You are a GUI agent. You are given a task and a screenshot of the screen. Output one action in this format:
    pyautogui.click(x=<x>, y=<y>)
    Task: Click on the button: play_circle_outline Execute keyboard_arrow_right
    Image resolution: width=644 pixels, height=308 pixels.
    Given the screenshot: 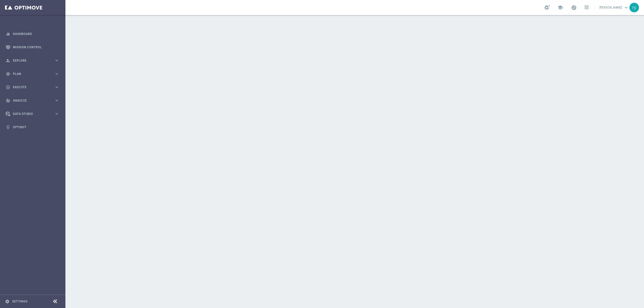 What is the action you would take?
    pyautogui.click(x=32, y=87)
    